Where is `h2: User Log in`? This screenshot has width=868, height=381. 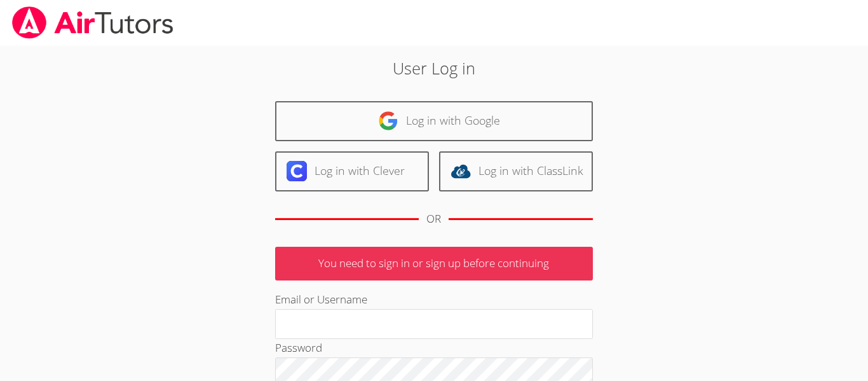
h2: User Log in is located at coordinates (434, 68).